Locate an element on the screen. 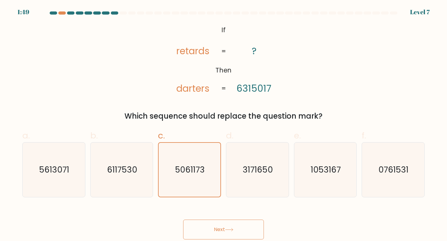 Image resolution: width=447 pixels, height=241 pixels. tspan: 6315017 is located at coordinates (254, 89).